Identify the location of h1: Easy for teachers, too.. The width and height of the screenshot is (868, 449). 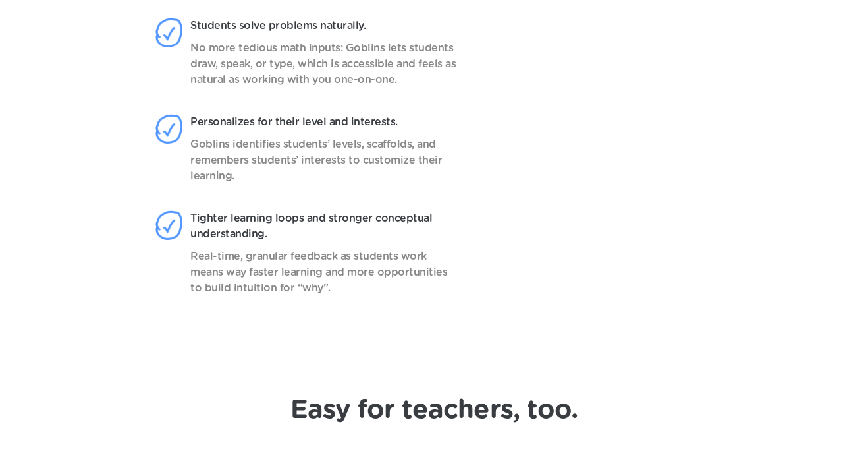
(434, 410).